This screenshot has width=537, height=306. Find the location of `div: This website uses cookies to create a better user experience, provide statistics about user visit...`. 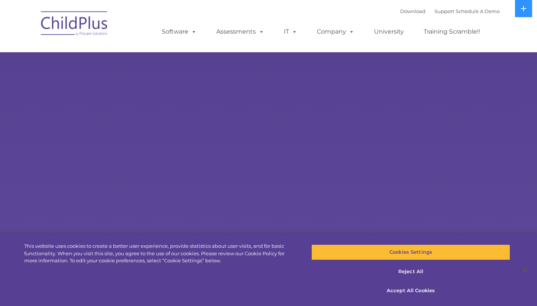

div: This website uses cookies to create a better user experience, provide statistics about user visit... is located at coordinates (160, 253).